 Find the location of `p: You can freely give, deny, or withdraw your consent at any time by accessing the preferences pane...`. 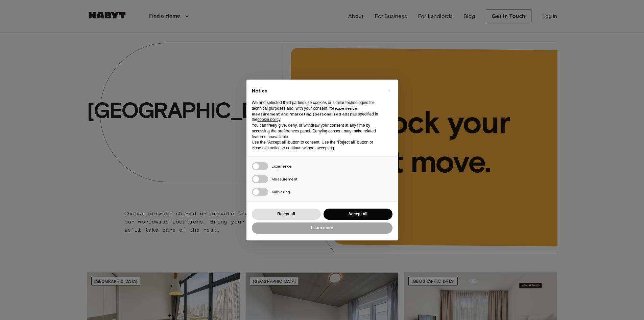

p: You can freely give, deny, or withdraw your consent at any time by accessing the preferences pane... is located at coordinates (317, 131).